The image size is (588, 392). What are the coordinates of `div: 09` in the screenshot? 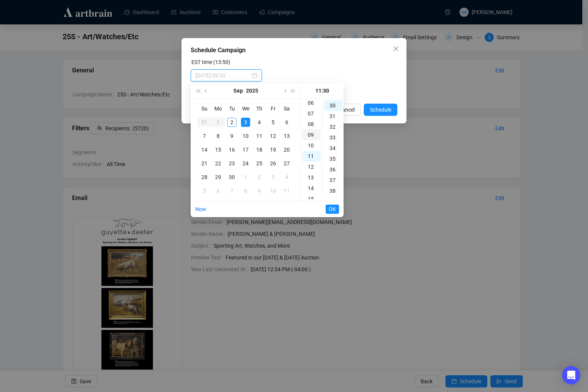 It's located at (311, 135).